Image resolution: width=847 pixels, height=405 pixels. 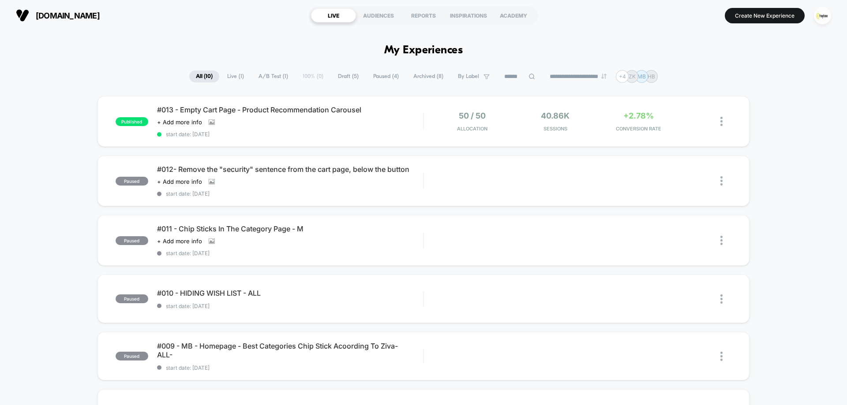 What do you see at coordinates (290, 169) in the screenshot?
I see `span: #012- Remove the "security" sentence from the cart page, below the button` at bounding box center [290, 169].